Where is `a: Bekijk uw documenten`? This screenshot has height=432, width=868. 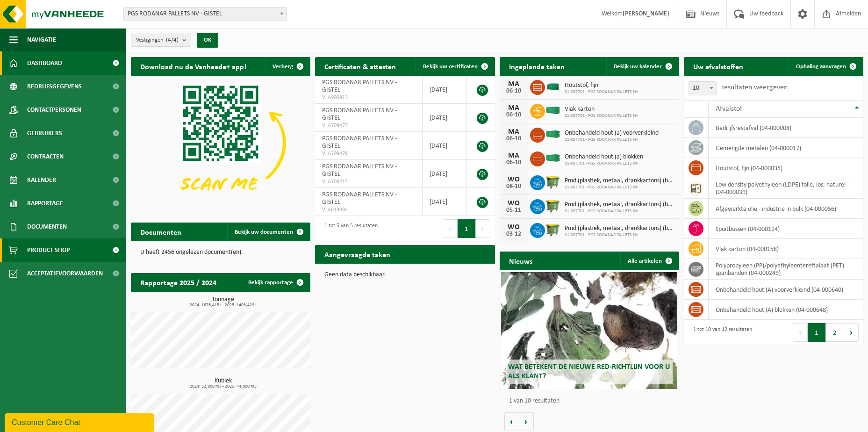 a: Bekijk uw documenten is located at coordinates (268, 232).